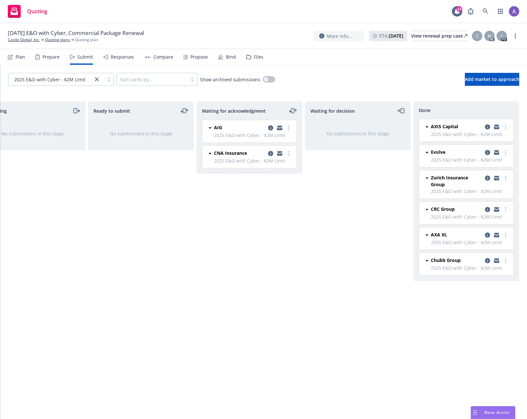  I want to click on img: photo, so click(514, 11).